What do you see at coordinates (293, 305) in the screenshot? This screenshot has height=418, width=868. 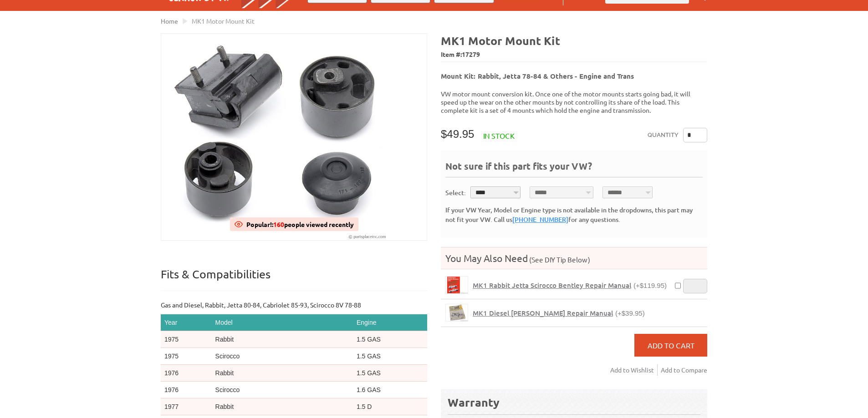 I see `p: Gas and Diesel, Rabbit, Jetta 80-84, Cabriolet 85-93, Scirocco 8V 78-88` at bounding box center [293, 305].